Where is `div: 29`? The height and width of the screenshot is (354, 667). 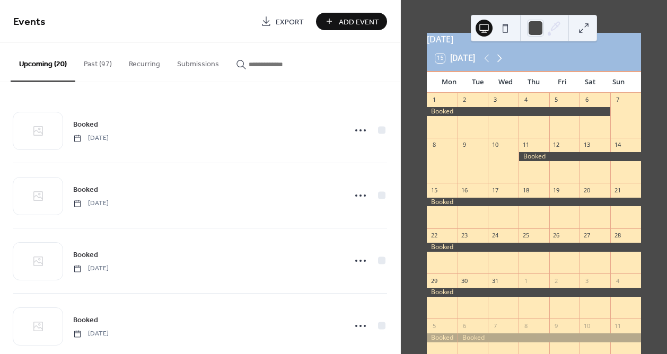 div: 29 is located at coordinates (433, 280).